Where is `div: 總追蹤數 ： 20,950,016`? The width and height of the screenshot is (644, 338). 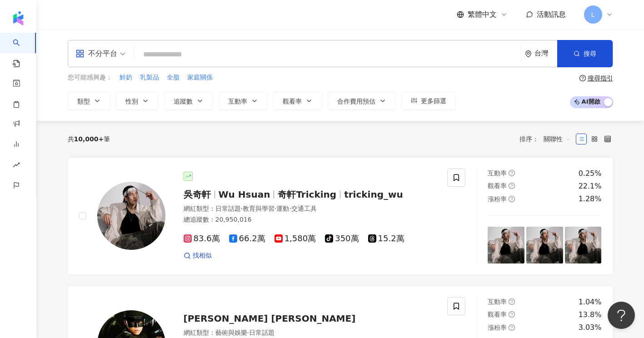 div: 總追蹤數 ： 20,950,016 is located at coordinates (310, 220).